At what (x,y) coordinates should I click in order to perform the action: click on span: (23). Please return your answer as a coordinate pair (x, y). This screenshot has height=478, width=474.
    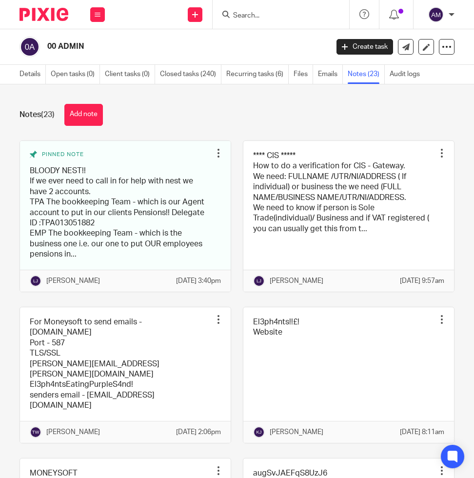
    Looking at the image, I should click on (48, 115).